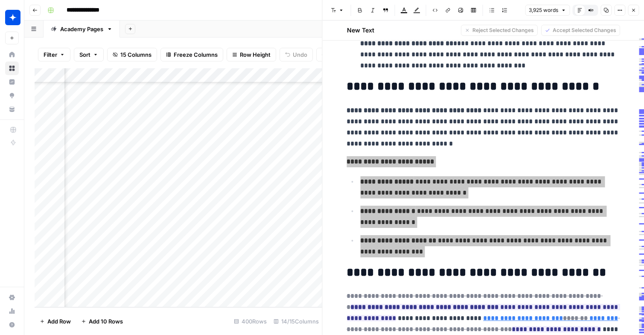 The height and width of the screenshot is (335, 644). Describe the element at coordinates (543, 10) in the screenshot. I see `span: 3,925 words` at that location.